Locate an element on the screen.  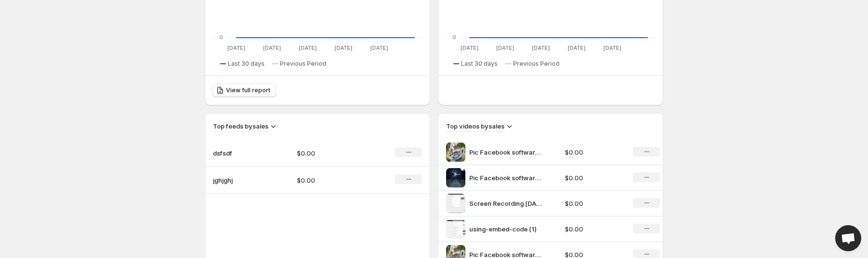
p: jghjghj is located at coordinates (237, 180).